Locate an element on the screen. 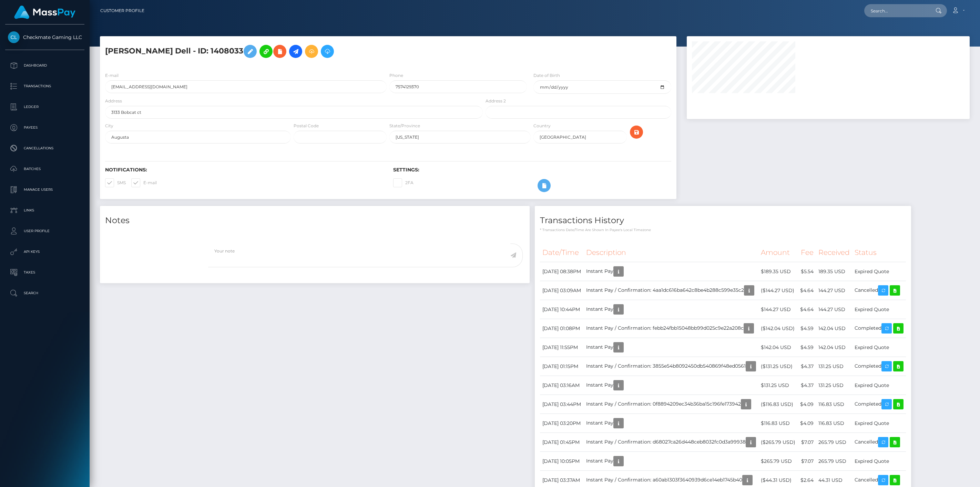 The height and width of the screenshot is (487, 980). a: Customer Profile is located at coordinates (122, 11).